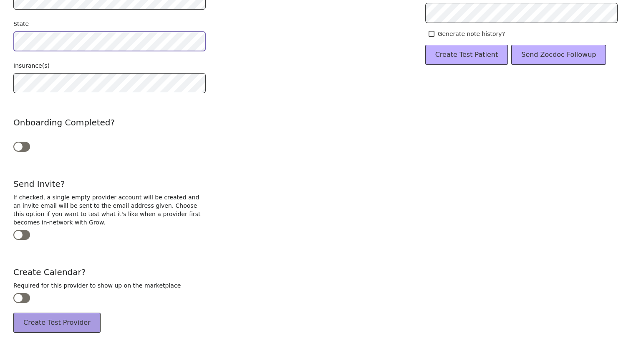  What do you see at coordinates (39, 184) in the screenshot?
I see `label: Send Invite?` at bounding box center [39, 184].